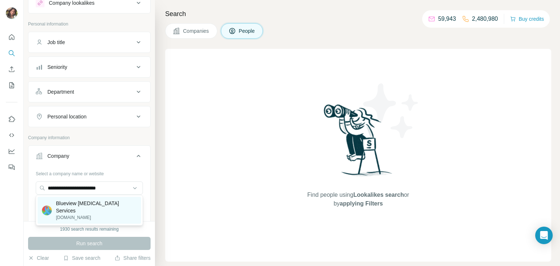  Describe the element at coordinates (38, 258) in the screenshot. I see `button: Clear` at that location.